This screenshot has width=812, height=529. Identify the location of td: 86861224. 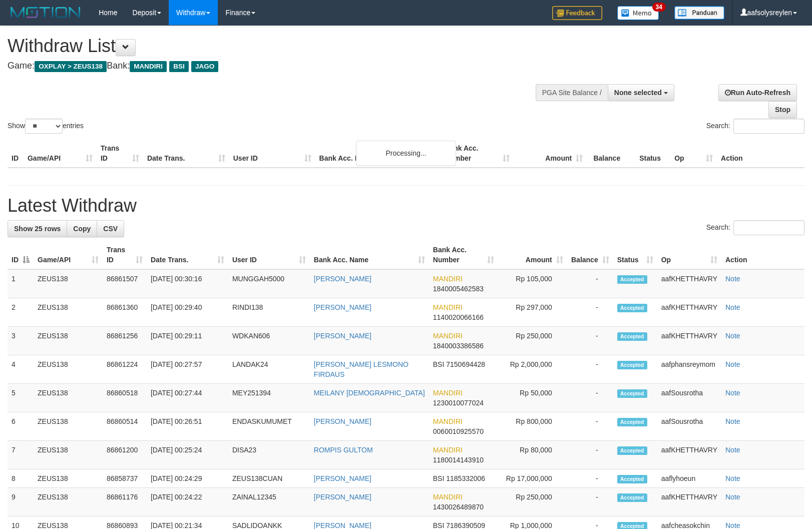
(124, 369).